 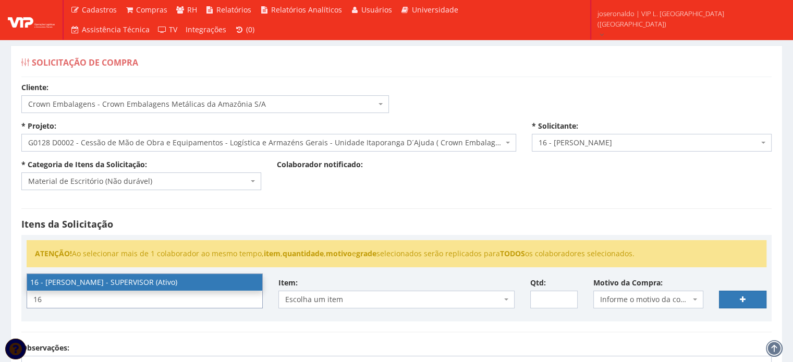 I want to click on label: Item:, so click(x=288, y=283).